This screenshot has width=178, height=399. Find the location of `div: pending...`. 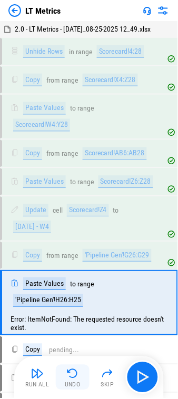

div: pending... is located at coordinates (64, 350).